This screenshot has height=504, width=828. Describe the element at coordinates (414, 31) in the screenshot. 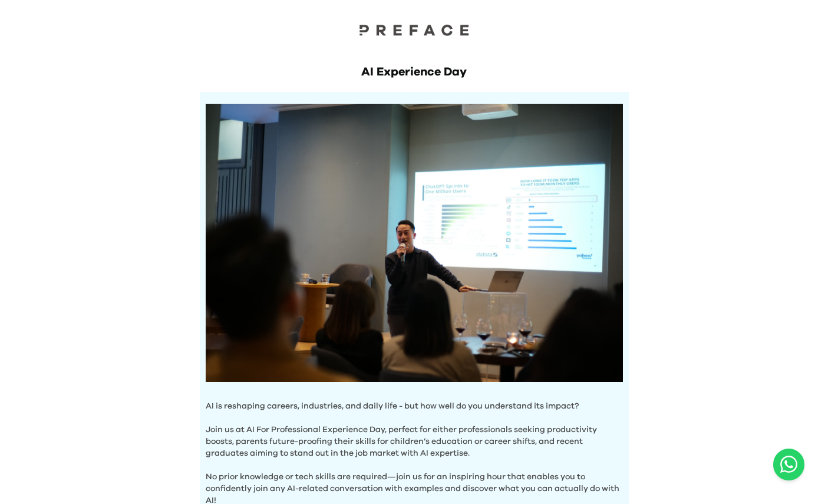

I see `a: Preface Logo` at that location.